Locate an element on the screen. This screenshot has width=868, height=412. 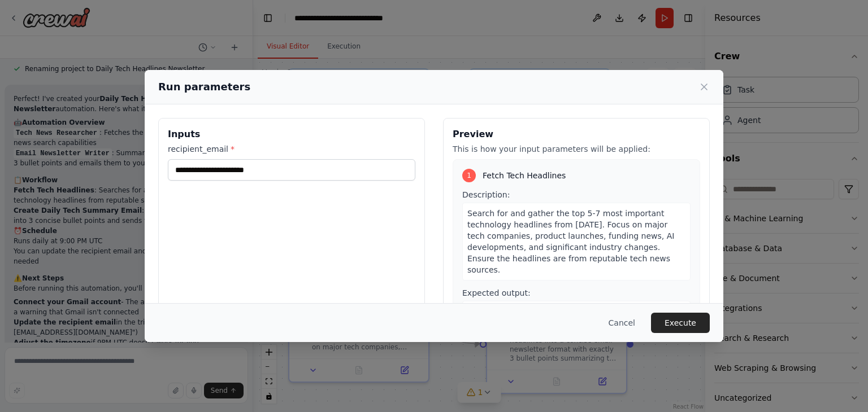
div: 1 is located at coordinates (469, 176).